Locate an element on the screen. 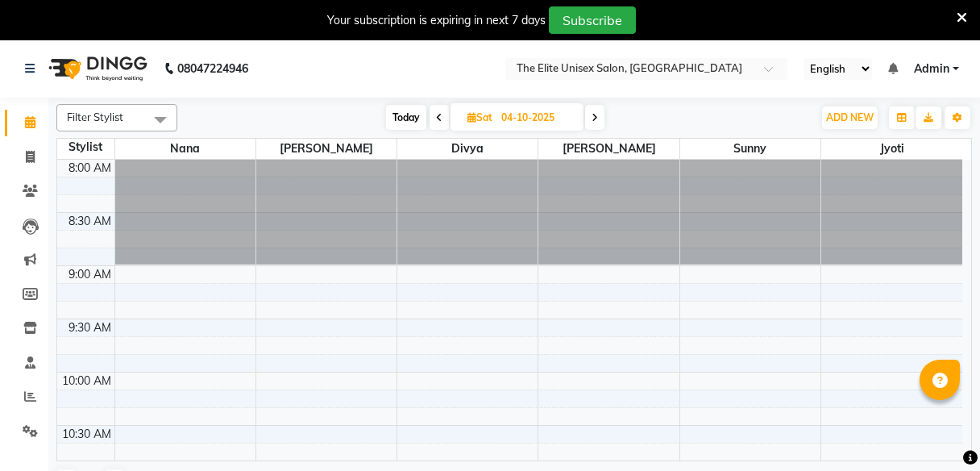 The height and width of the screenshot is (471, 980). span: Filter Stylist is located at coordinates (95, 117).